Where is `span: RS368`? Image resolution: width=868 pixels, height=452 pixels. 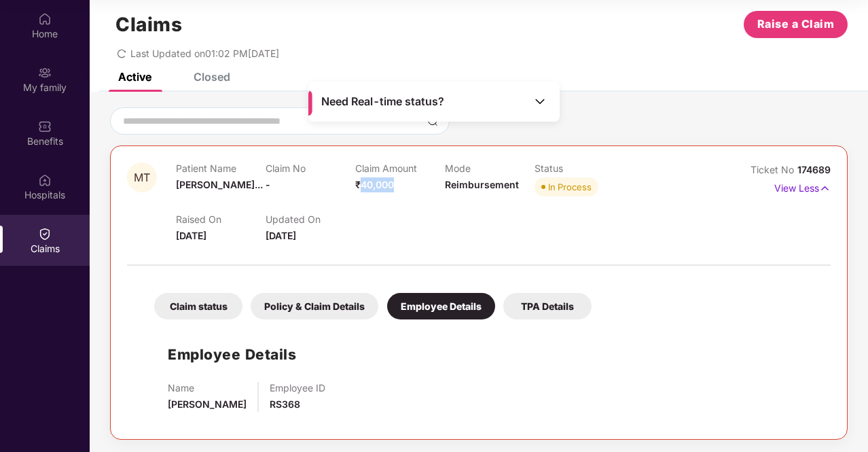 span: RS368 is located at coordinates (284, 404).